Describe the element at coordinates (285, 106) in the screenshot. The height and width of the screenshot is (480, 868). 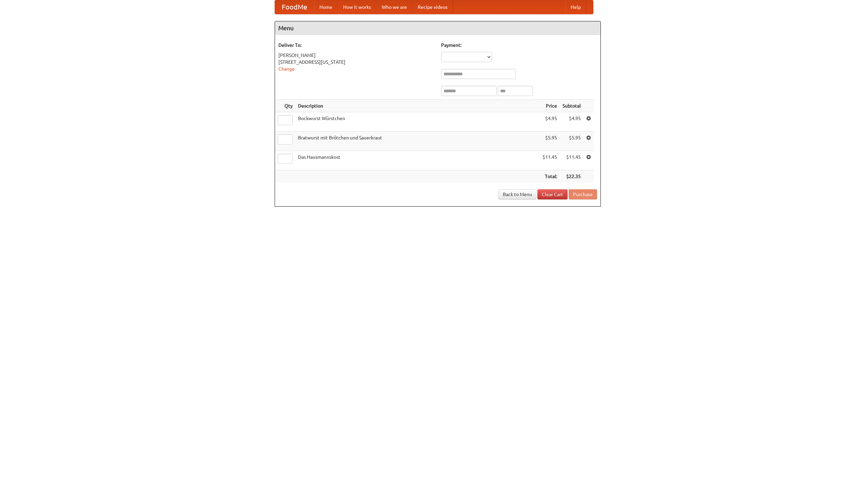
I see `th: Qty` at that location.